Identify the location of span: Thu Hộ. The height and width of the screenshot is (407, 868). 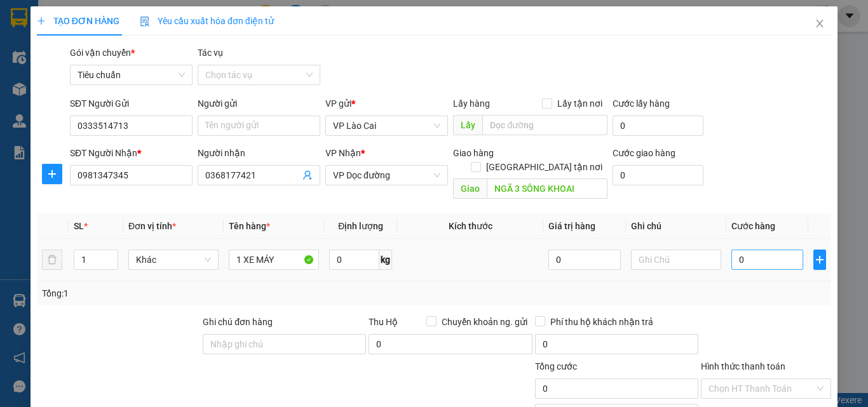
(383, 322).